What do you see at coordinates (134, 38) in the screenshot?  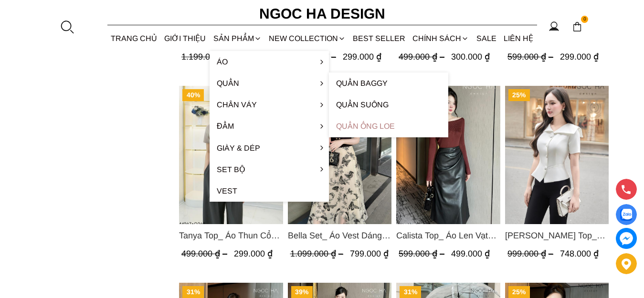 I see `a: TRANG CHỦ` at bounding box center [134, 38].